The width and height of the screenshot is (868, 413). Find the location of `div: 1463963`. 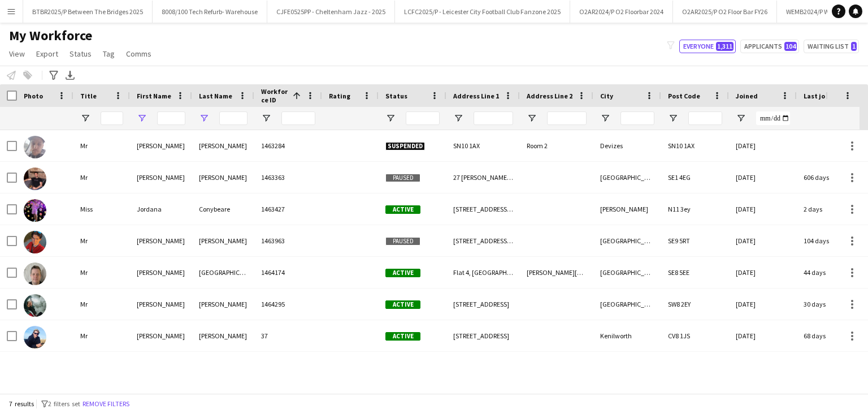

div: 1463963 is located at coordinates (288, 240).